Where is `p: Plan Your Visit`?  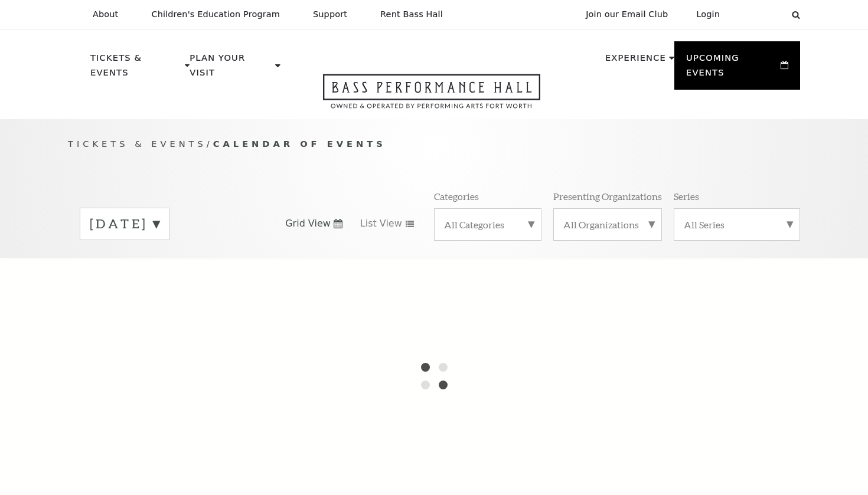
p: Plan Your Visit is located at coordinates (231, 69).